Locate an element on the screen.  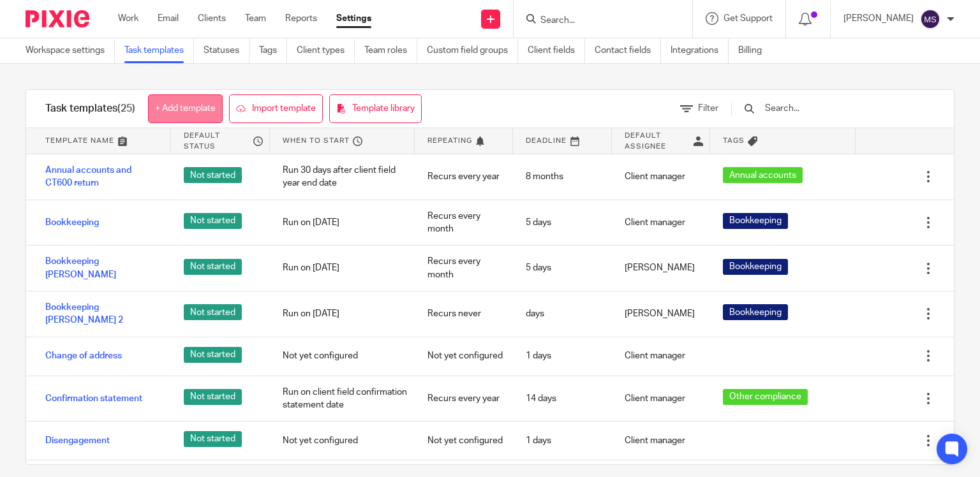
span: Get Support is located at coordinates (748, 18).